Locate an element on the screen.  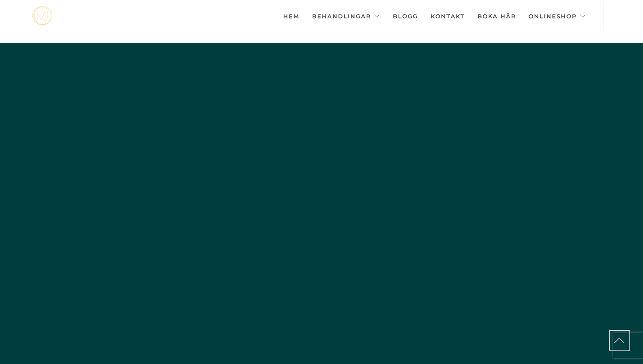
a: Kontakt is located at coordinates (448, 16).